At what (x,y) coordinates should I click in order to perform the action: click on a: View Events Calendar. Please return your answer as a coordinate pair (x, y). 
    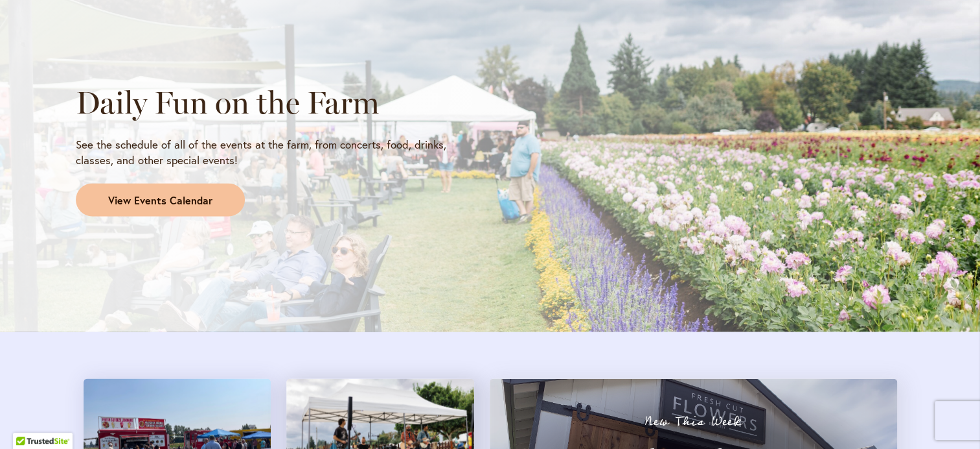
    Looking at the image, I should click on (160, 199).